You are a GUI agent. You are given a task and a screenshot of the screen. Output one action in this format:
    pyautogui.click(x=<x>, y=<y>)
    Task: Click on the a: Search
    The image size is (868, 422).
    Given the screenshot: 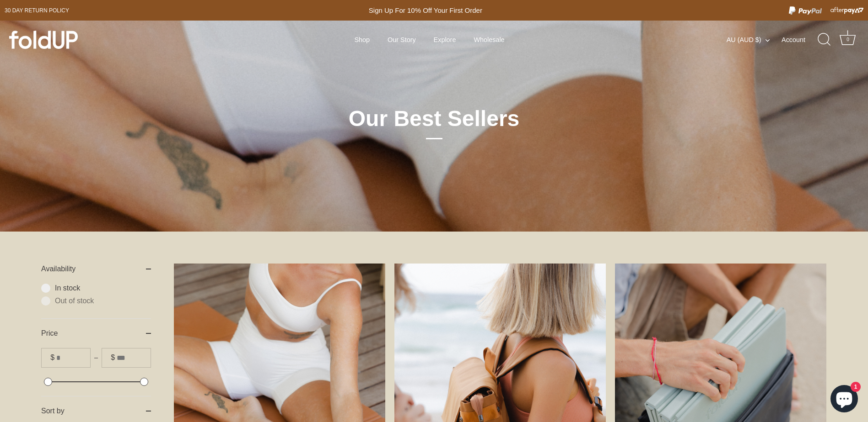 What is the action you would take?
    pyautogui.click(x=824, y=39)
    